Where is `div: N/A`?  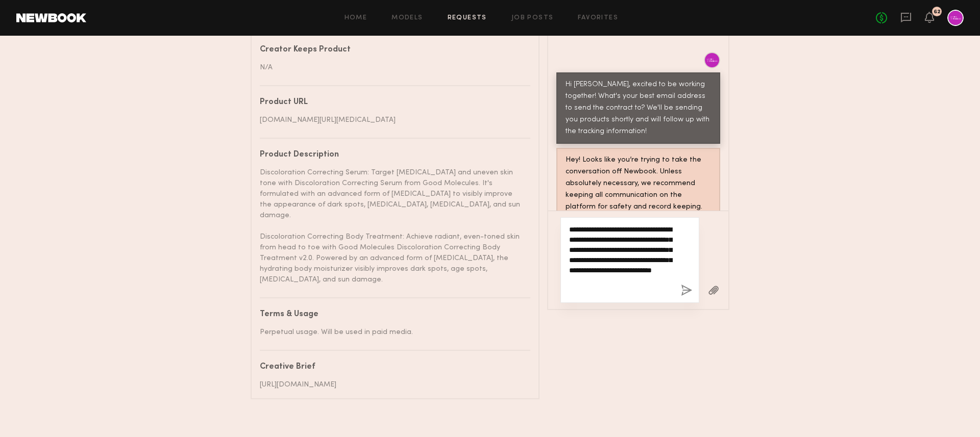 div: N/A is located at coordinates (324, 67).